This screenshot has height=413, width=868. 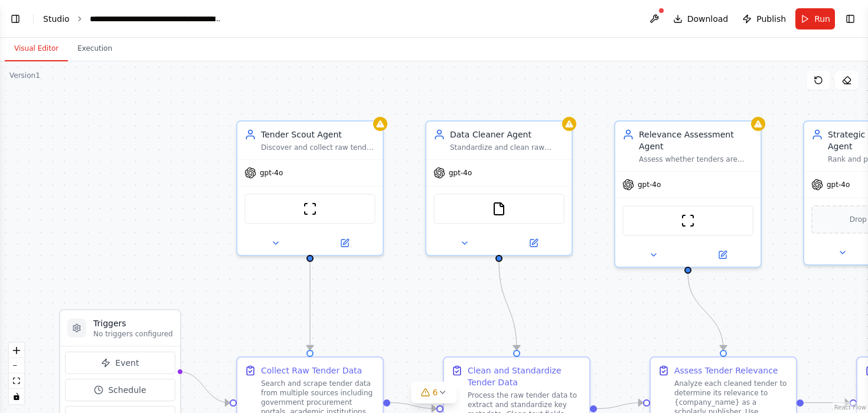 I want to click on h3: Triggers, so click(x=133, y=323).